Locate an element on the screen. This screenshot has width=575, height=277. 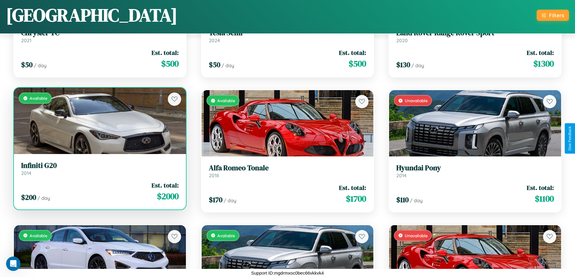
span: $ 2000 is located at coordinates (168, 197).